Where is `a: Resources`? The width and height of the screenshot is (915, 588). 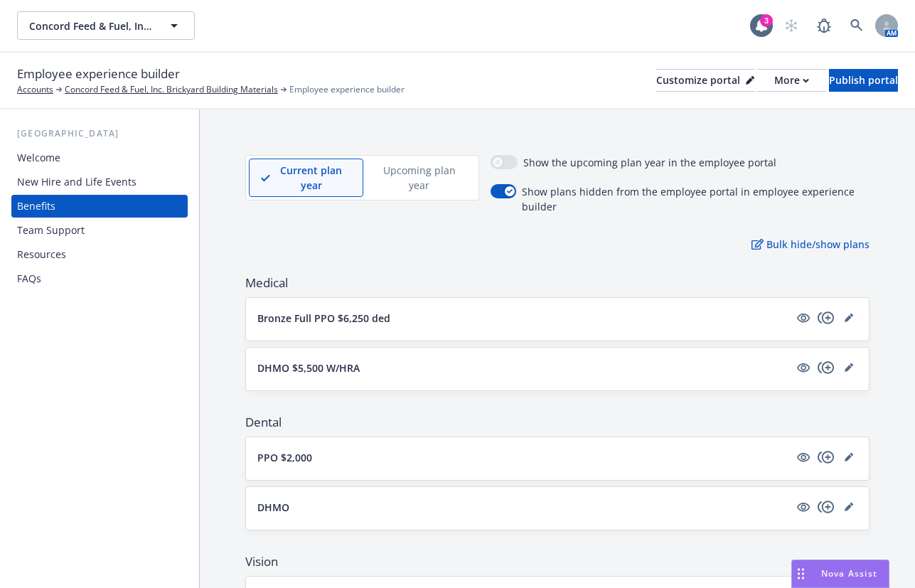 a: Resources is located at coordinates (100, 254).